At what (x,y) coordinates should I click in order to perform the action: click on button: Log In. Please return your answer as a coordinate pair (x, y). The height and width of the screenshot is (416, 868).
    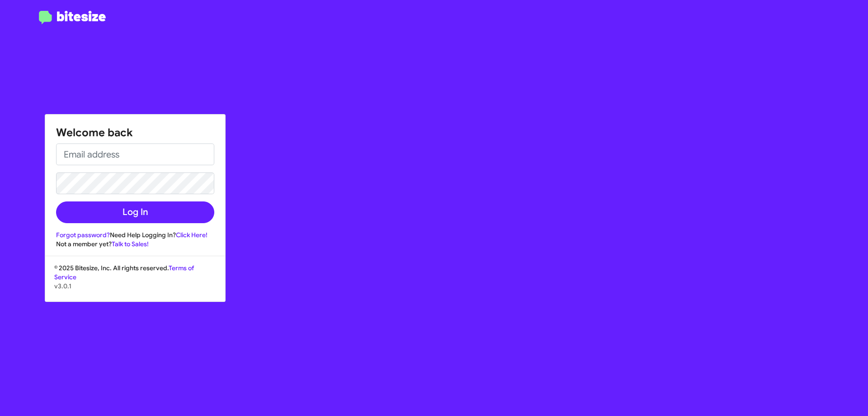
    Looking at the image, I should click on (135, 212).